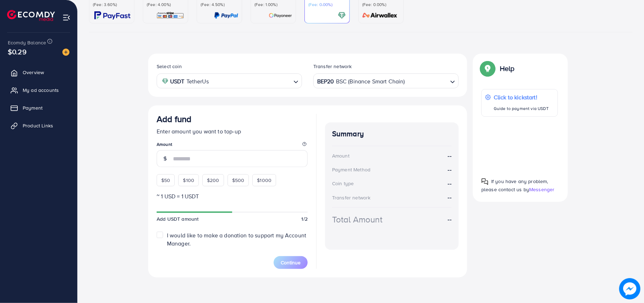  Describe the element at coordinates (39, 108) in the screenshot. I see `a: Payment` at that location.